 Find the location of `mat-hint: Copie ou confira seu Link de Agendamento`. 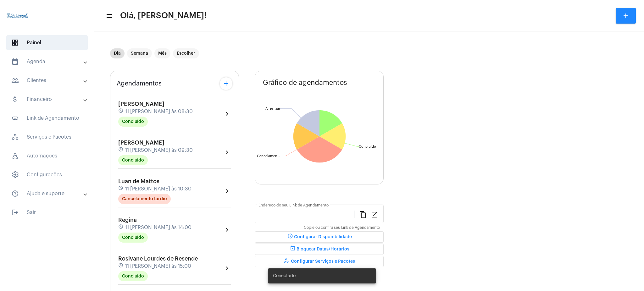

mat-hint: Copie ou confira seu Link de Agendamento is located at coordinates (342, 228).